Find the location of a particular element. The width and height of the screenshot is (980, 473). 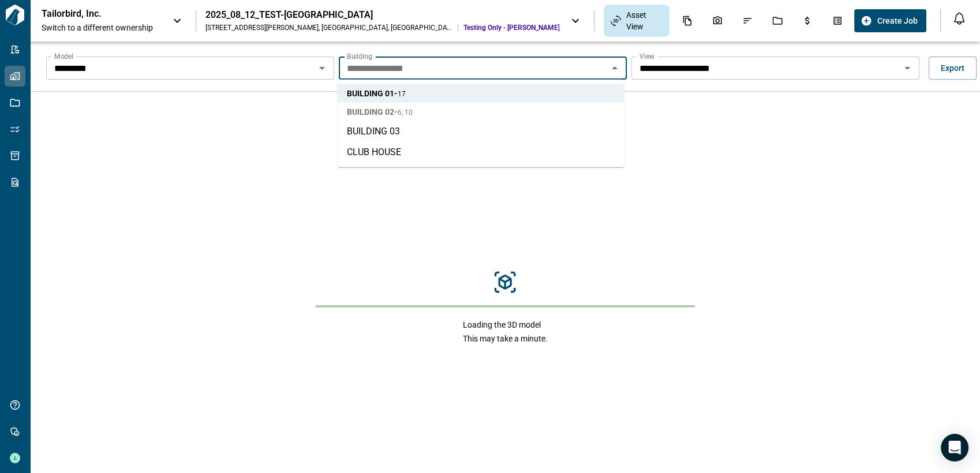

button: Create Job is located at coordinates (890, 21).